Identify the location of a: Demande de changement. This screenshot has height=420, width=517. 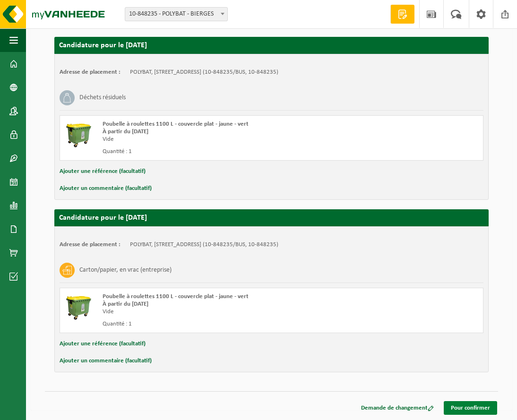
(398, 407).